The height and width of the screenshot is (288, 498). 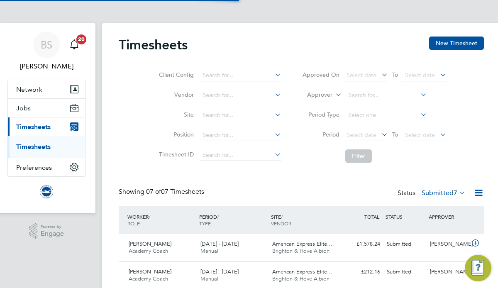 I want to click on label: Client Config, so click(x=175, y=75).